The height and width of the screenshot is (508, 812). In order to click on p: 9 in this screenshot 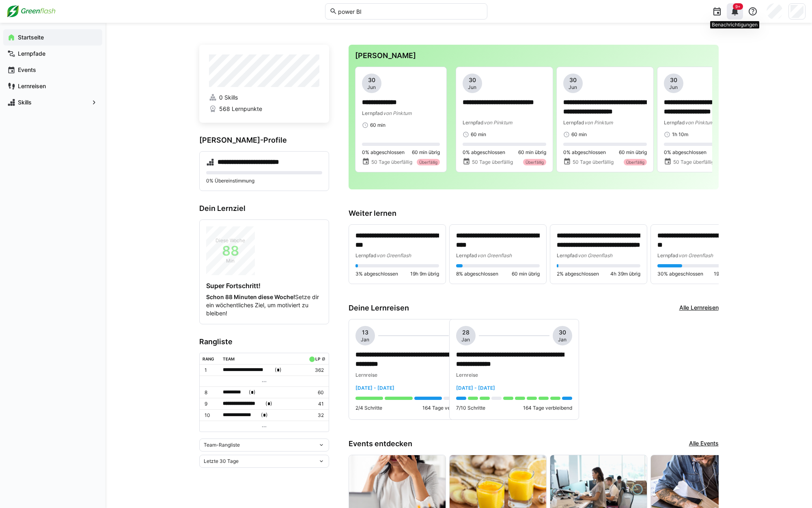, I will do `click(211, 404)`.